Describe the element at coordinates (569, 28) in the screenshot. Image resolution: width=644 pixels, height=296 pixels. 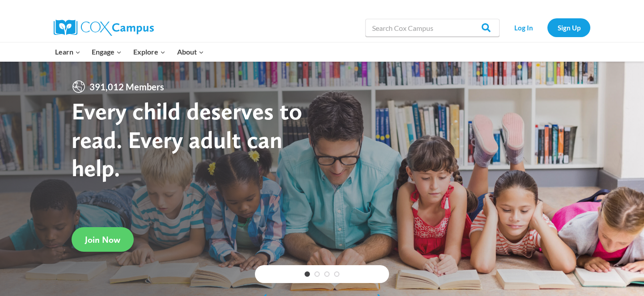
I see `a: Sign Up` at that location.